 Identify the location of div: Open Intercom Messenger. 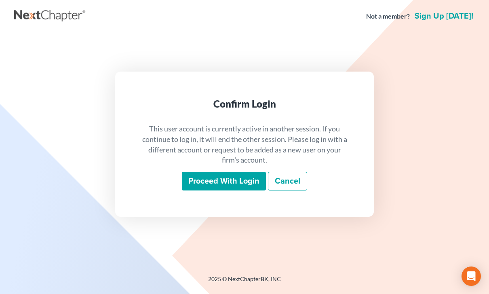
(471, 276).